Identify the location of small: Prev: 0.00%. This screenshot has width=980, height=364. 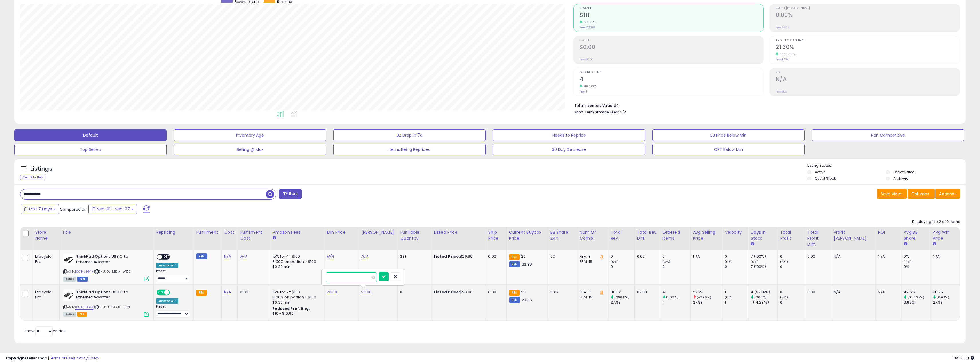
(783, 27).